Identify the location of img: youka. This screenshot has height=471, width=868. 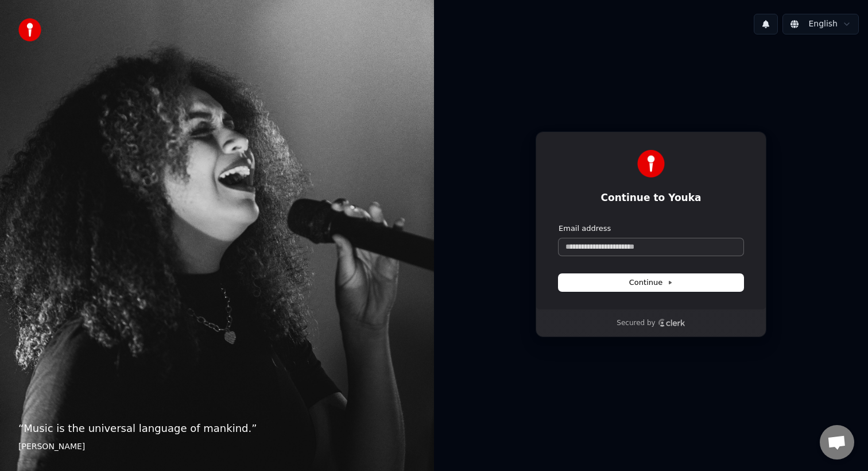
(30, 30).